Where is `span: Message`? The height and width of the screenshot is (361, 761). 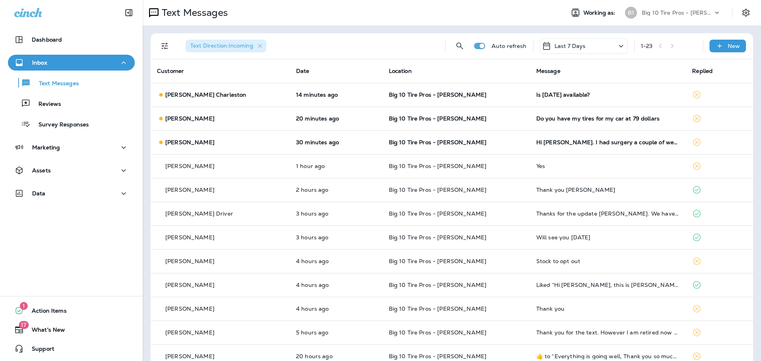 span: Message is located at coordinates (548, 71).